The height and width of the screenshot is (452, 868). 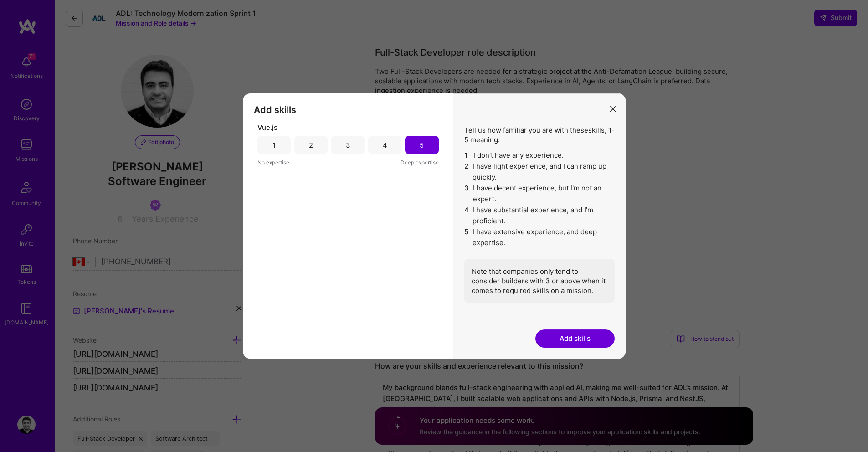 What do you see at coordinates (467, 172) in the screenshot?
I see `span: 2` at bounding box center [467, 172].